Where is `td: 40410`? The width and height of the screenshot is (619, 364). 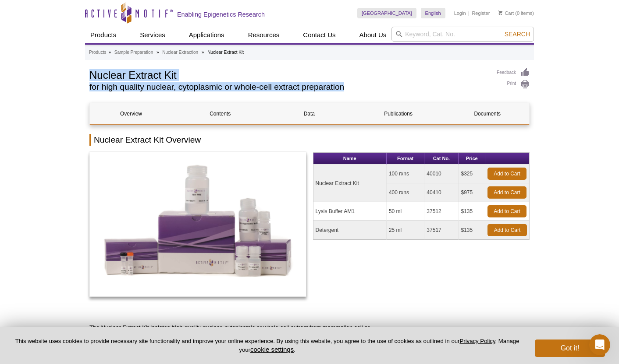 td: 40410 is located at coordinates (441, 193).